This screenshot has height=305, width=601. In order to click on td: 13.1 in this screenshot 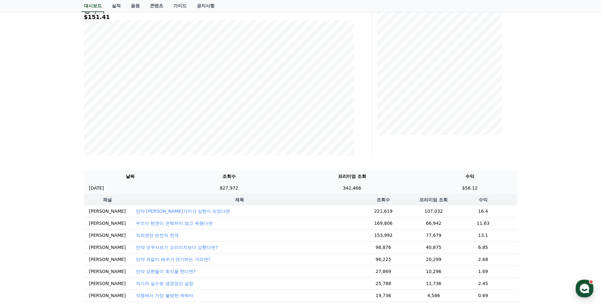, I will do `click(483, 235)`.